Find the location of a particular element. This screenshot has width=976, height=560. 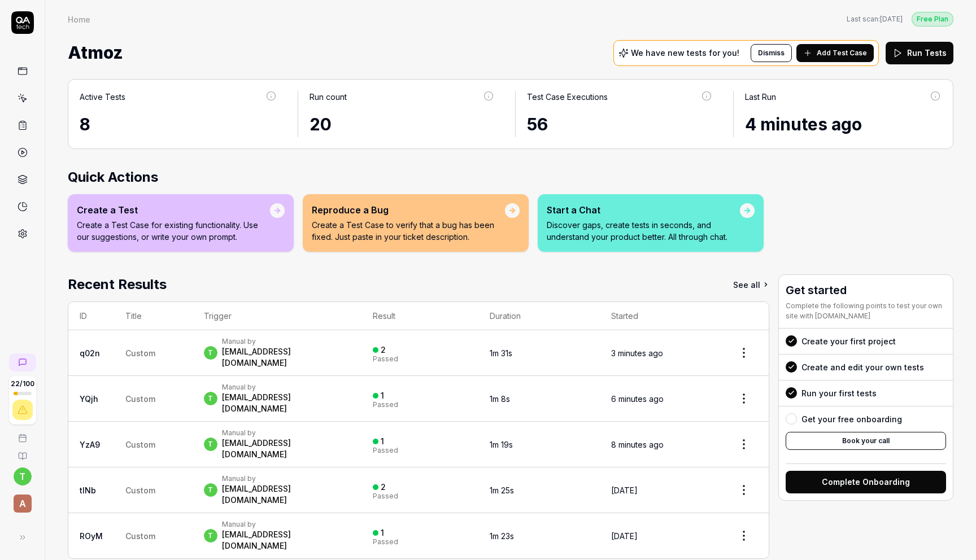

th: Duration is located at coordinates (539, 316).